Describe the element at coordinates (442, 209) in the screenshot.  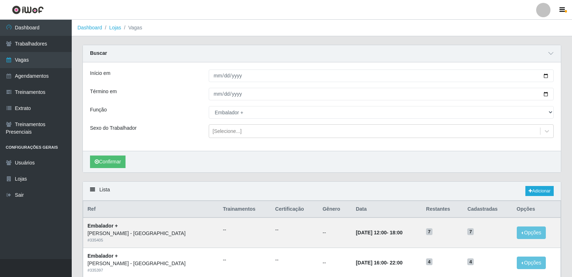
I see `th: Restantes` at that location.